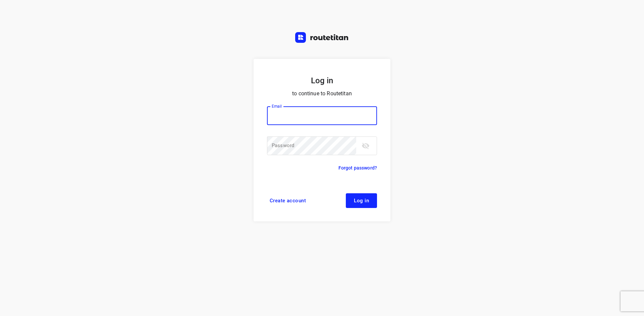 The height and width of the screenshot is (316, 644). Describe the element at coordinates (322, 94) in the screenshot. I see `p: to continue to Routetitan` at that location.